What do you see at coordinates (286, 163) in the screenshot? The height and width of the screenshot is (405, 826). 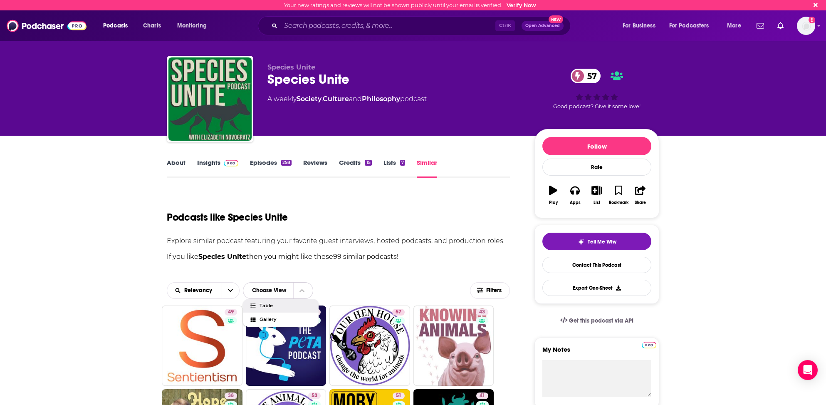 I see `div: 258` at bounding box center [286, 163].